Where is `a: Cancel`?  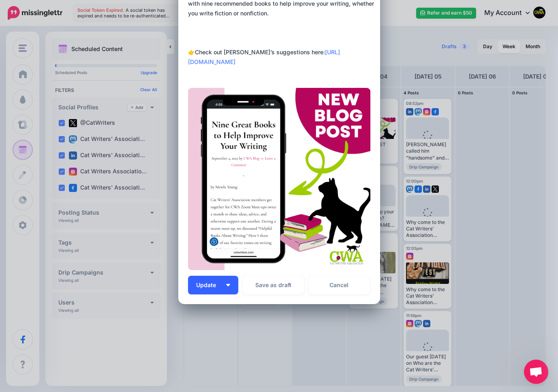
a: Cancel is located at coordinates (339, 285).